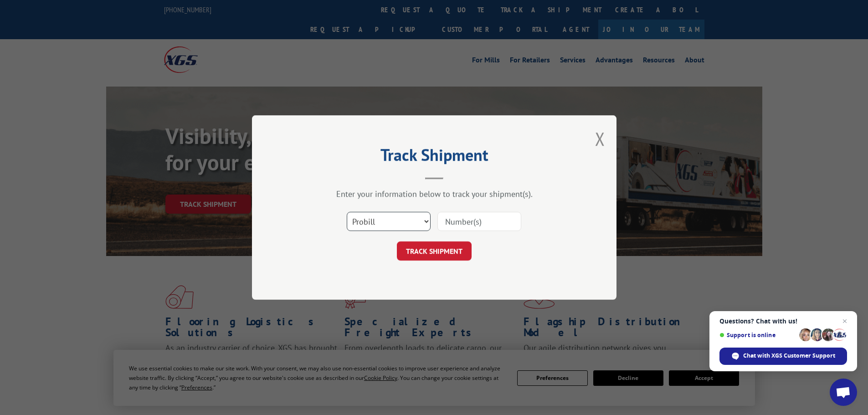 This screenshot has width=868, height=415. I want to click on span: Questions? Chat with us!, so click(783, 321).